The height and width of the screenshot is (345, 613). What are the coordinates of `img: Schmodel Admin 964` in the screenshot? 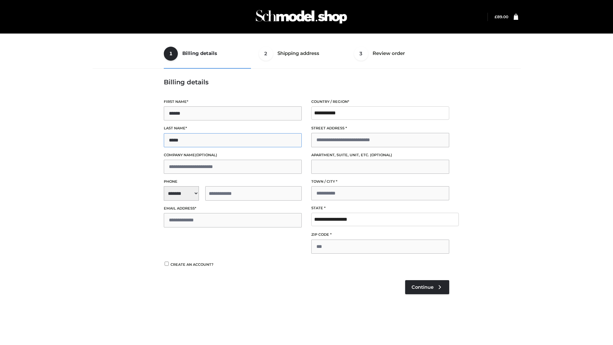 It's located at (301, 17).